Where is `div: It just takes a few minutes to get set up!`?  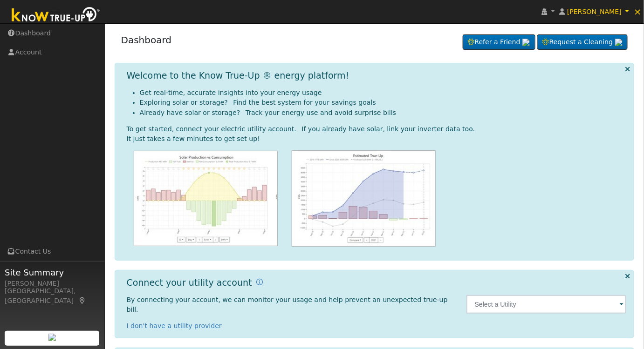 div: It just takes a few minutes to get set up! is located at coordinates (377, 139).